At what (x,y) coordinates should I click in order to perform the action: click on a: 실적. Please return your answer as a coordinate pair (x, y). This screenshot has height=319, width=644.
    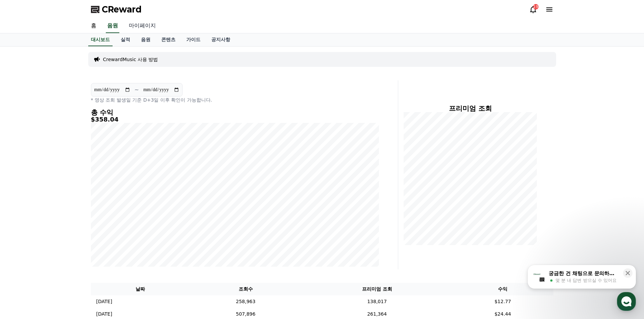
    Looking at the image, I should click on (125, 40).